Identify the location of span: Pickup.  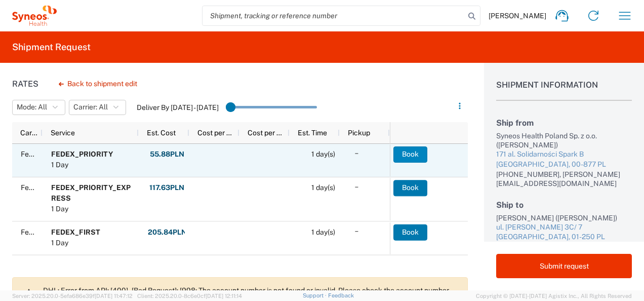
(359, 133).